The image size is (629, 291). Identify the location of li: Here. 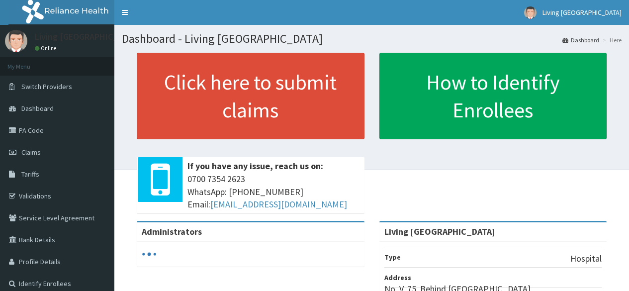
(611, 40).